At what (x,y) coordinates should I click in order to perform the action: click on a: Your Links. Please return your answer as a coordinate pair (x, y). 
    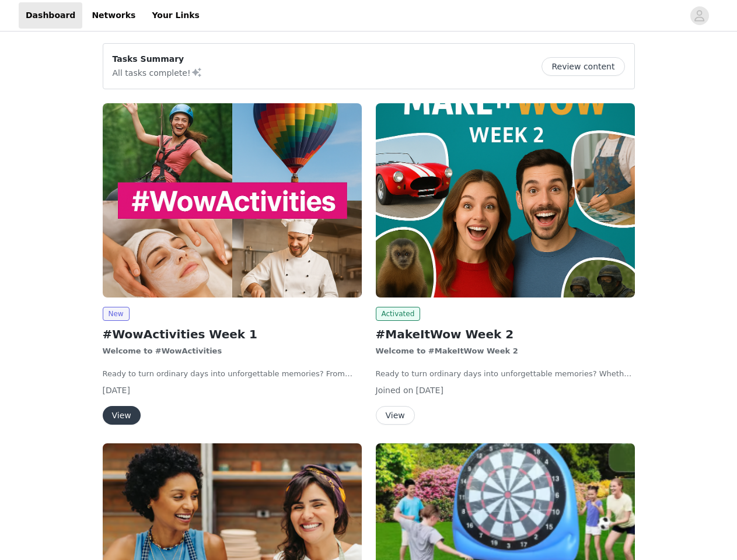
    Looking at the image, I should click on (176, 15).